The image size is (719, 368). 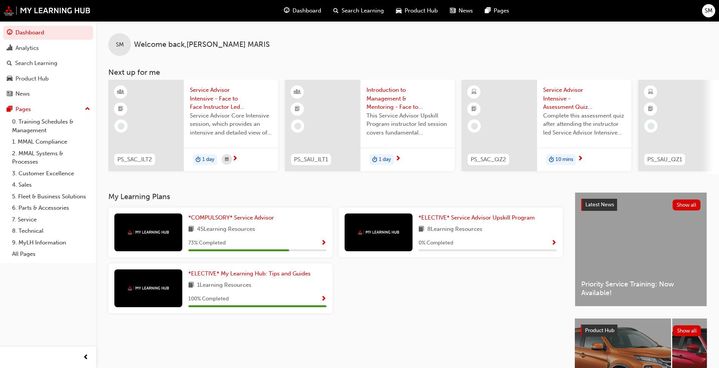 I want to click on a: mmal, so click(x=47, y=11).